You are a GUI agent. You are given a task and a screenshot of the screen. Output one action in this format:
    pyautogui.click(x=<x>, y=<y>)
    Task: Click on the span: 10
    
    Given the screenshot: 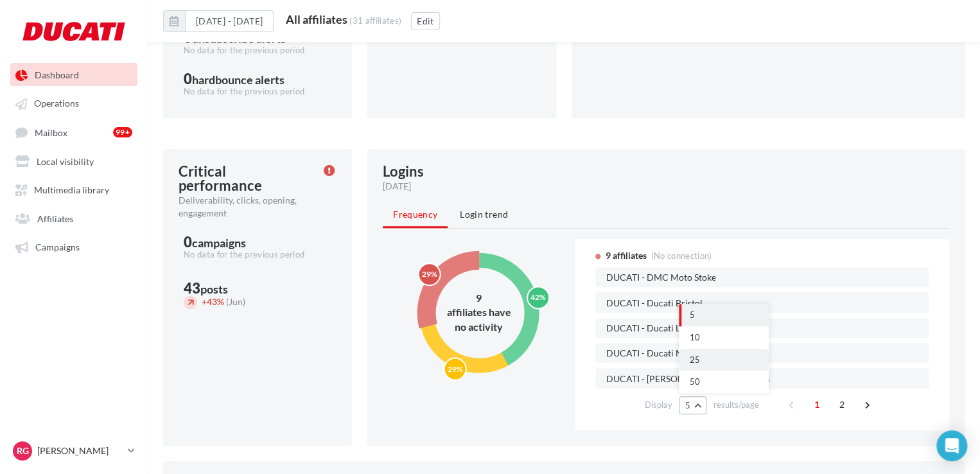 What is the action you would take?
    pyautogui.click(x=695, y=337)
    